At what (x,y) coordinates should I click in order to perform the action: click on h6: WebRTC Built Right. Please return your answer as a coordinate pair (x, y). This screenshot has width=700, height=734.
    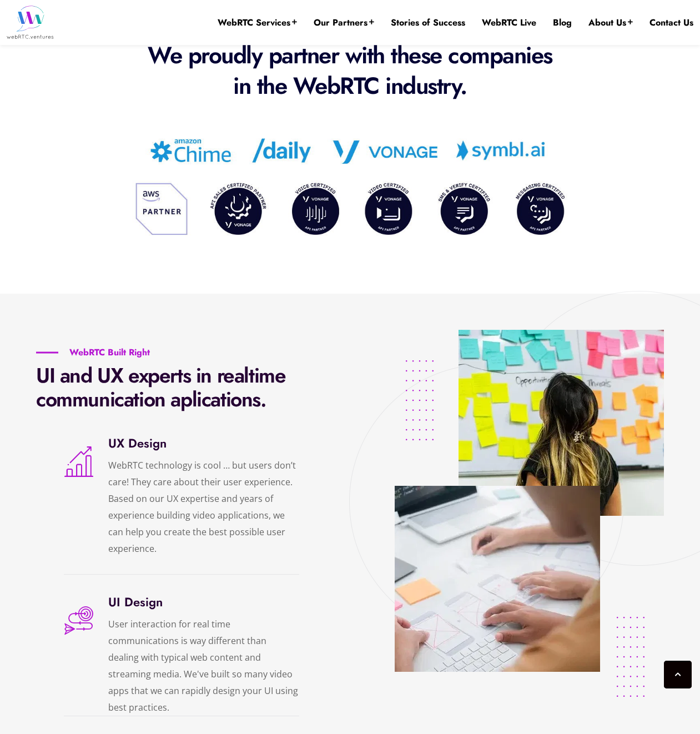
    Looking at the image, I should click on (109, 353).